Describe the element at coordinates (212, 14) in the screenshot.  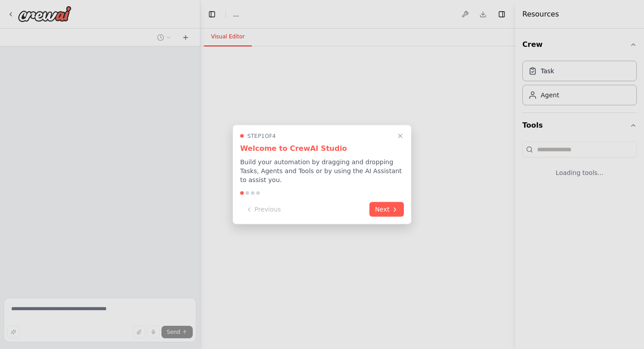
I see `button: Hide left sidebar` at that location.